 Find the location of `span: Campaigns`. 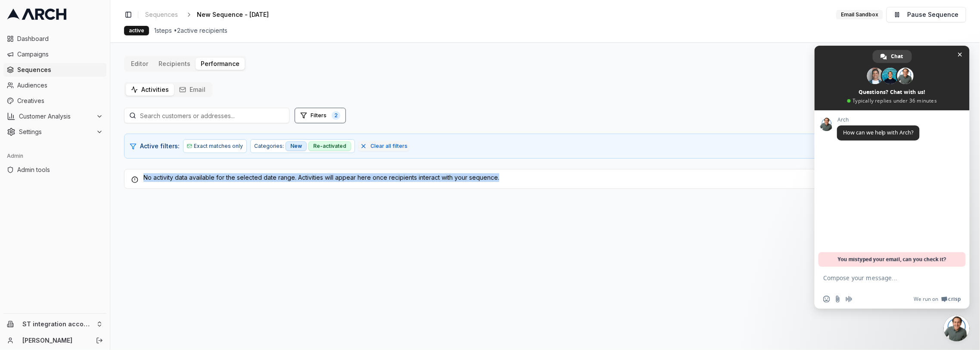

span: Campaigns is located at coordinates (60, 54).